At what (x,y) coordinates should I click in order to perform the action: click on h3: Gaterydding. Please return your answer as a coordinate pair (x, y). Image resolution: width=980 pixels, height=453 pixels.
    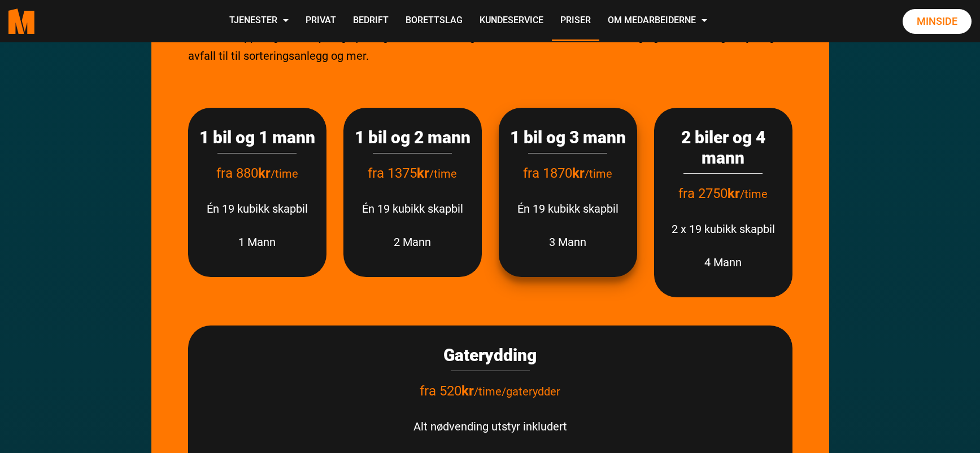
    Looking at the image, I should click on (490, 356).